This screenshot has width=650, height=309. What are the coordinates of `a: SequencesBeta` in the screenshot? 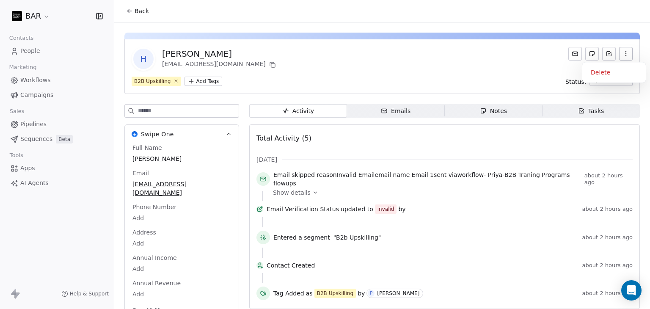 It's located at (57, 139).